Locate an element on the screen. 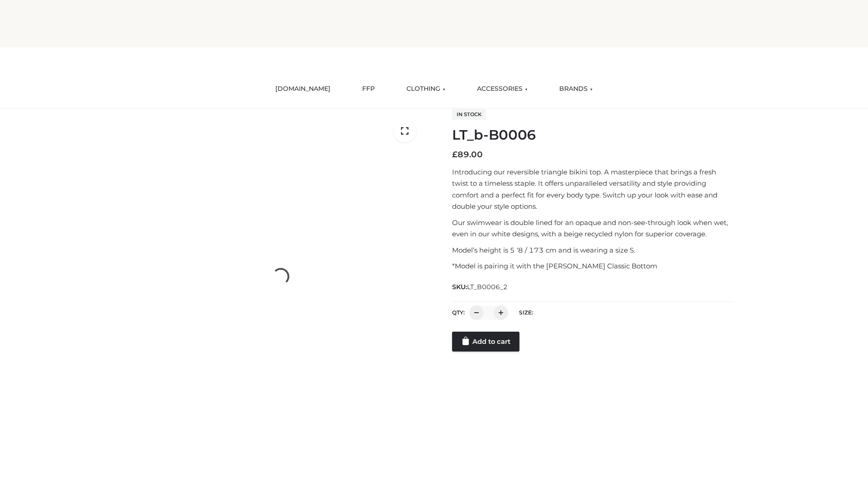 This screenshot has width=868, height=488. p: Model’s height is 5 ‘8 / 173 cm and is wearing a size S. is located at coordinates (593, 250).